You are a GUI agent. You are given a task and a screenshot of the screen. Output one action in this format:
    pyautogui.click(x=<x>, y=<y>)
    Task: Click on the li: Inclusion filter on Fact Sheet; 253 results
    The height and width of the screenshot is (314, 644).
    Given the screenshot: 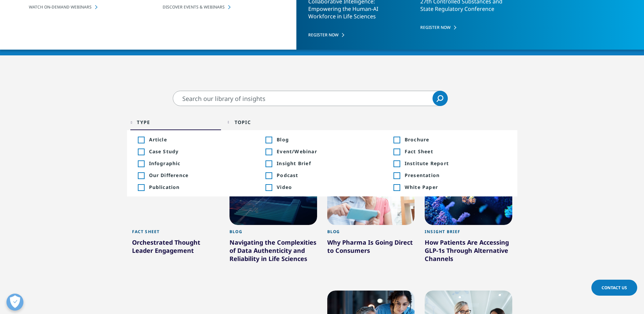 What is the action you would take?
    pyautogui.click(x=450, y=151)
    